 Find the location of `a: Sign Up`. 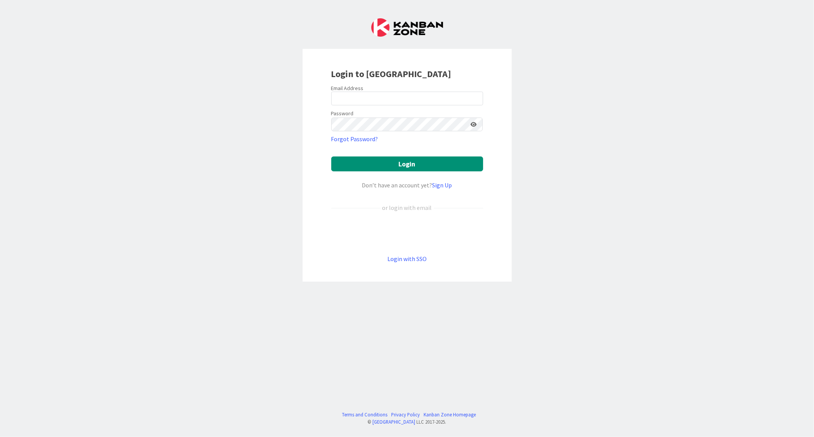

a: Sign Up is located at coordinates (442, 185).